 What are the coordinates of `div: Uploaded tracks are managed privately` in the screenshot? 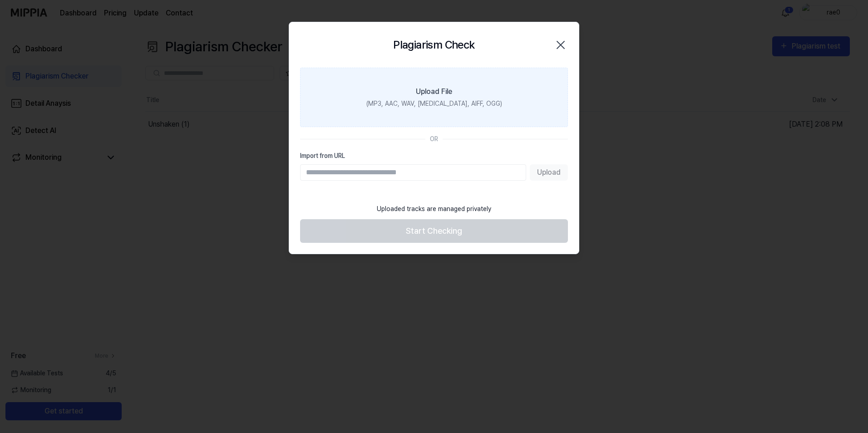 It's located at (434, 209).